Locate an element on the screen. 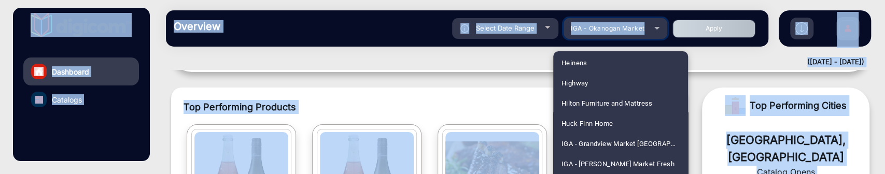 This screenshot has width=885, height=174. span: Heinens is located at coordinates (574, 63).